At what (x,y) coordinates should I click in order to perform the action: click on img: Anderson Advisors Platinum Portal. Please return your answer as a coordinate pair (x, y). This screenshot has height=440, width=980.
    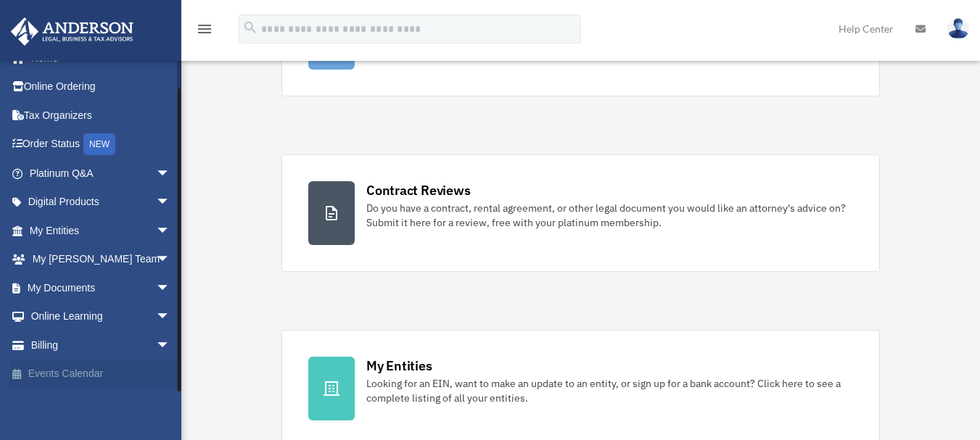
    Looking at the image, I should click on (72, 31).